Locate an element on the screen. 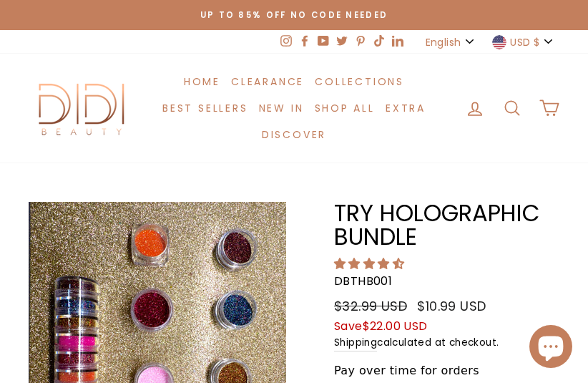  a: Extra is located at coordinates (404, 107).